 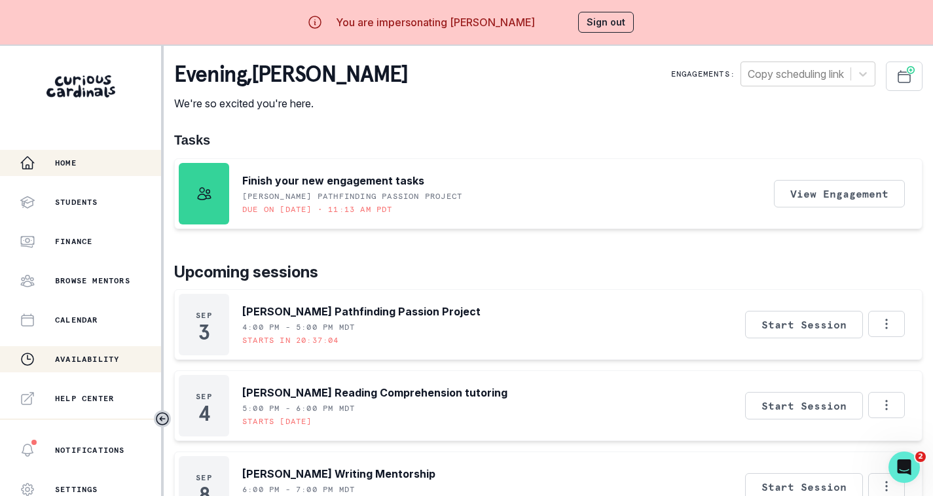 What do you see at coordinates (839, 194) in the screenshot?
I see `button: View Engagement` at bounding box center [839, 194].